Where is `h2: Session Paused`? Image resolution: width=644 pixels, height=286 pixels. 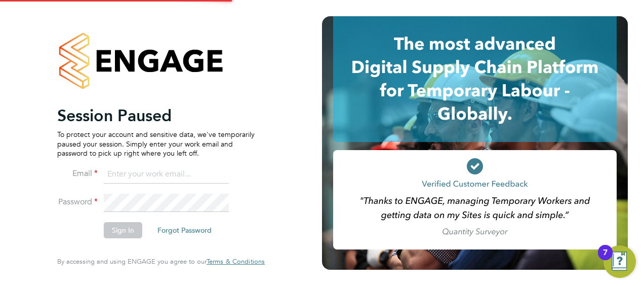
h2: Session Paused is located at coordinates (156, 115).